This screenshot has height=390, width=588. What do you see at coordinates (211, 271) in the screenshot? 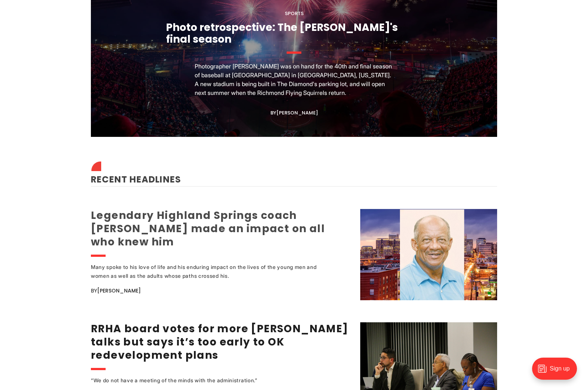
I see `div: Many spoke to his love of life and his enduring impact on the lives of the young men and women as...` at bounding box center [211, 271].